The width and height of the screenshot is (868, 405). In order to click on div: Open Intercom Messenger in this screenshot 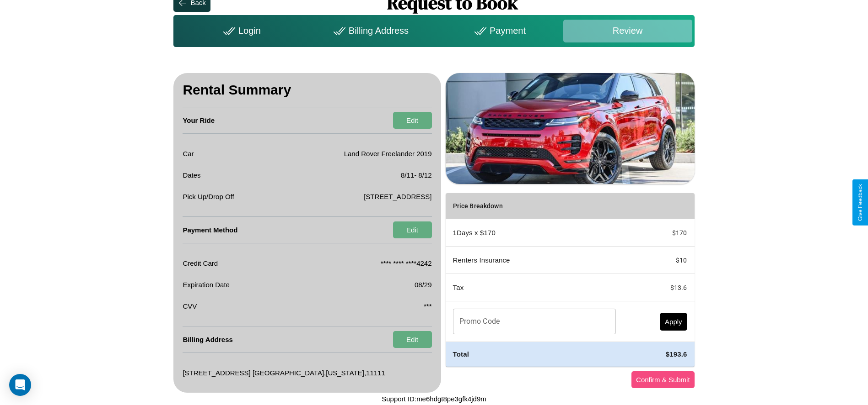, I will do `click(20, 385)`.